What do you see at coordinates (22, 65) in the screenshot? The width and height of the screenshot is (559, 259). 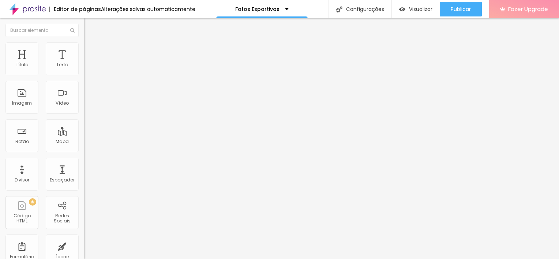 I see `div: Título` at bounding box center [22, 65].